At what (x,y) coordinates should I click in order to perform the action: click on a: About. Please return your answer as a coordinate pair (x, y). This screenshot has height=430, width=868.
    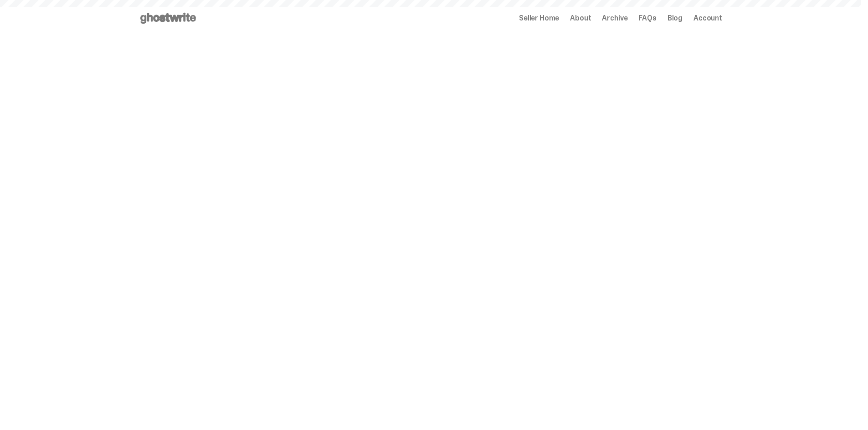
    Looking at the image, I should click on (581, 18).